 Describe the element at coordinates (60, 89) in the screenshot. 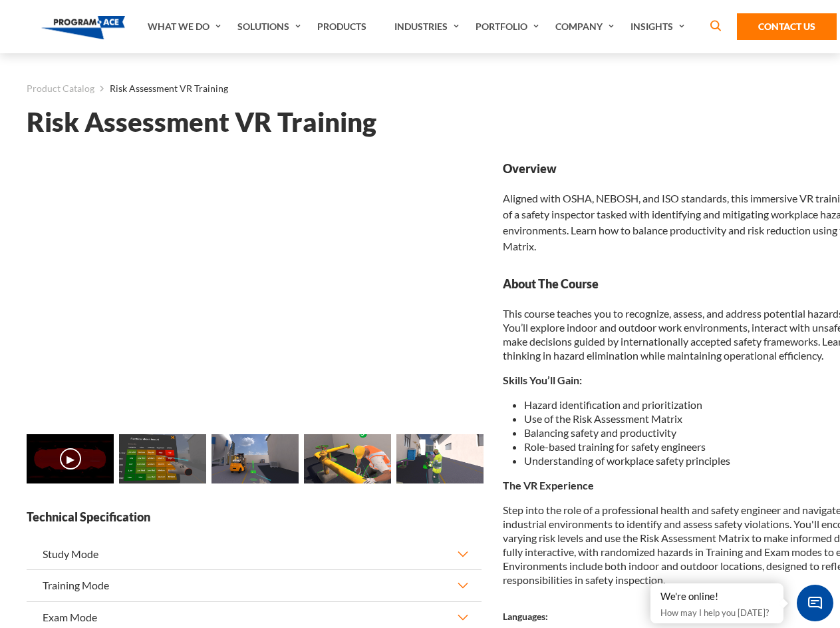

I see `a: Product Catalog` at that location.